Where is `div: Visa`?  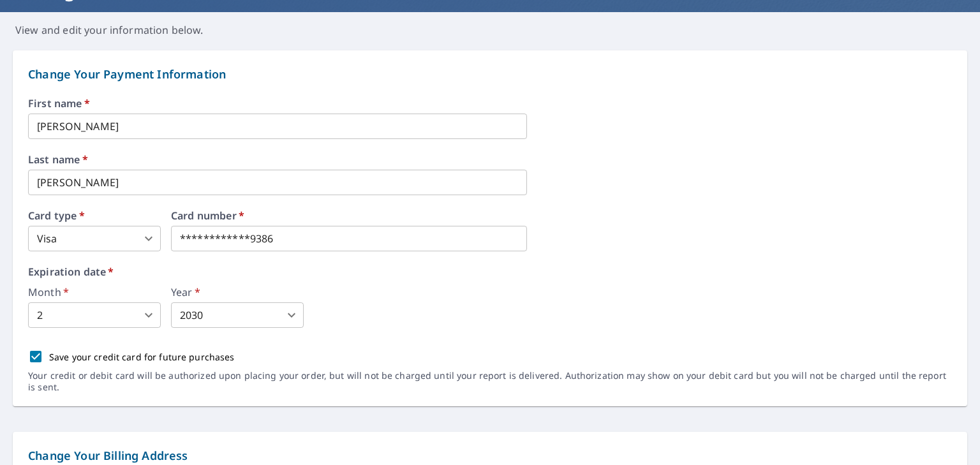 div: Visa is located at coordinates (94, 238).